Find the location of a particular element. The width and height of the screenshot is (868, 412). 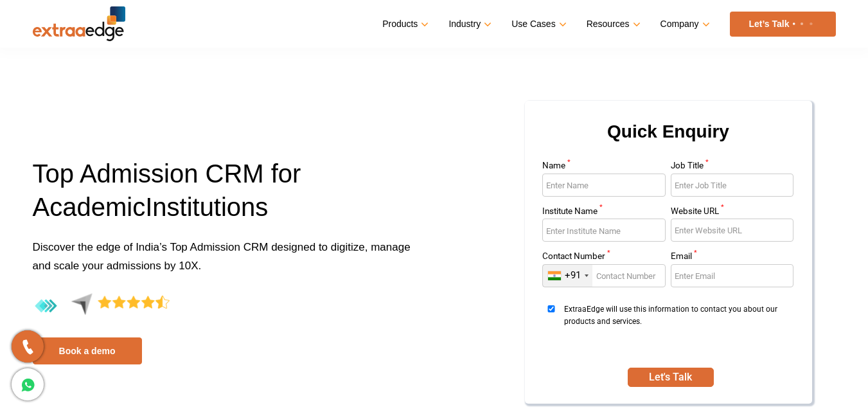

h1: Top Admission CRM for A I is located at coordinates (229, 197).